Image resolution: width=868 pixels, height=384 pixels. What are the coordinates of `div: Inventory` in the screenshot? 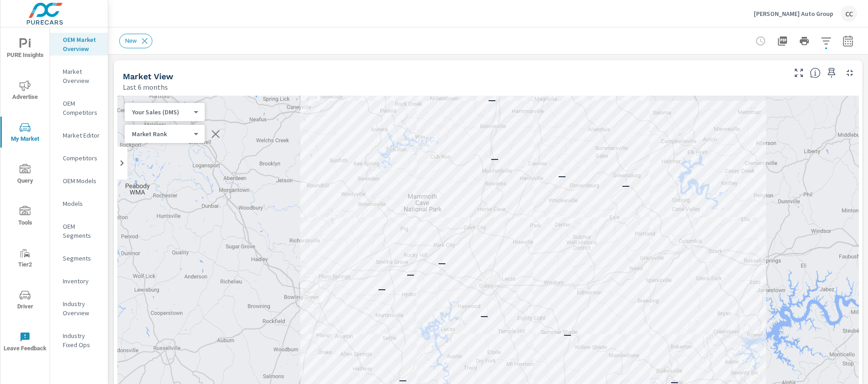 It's located at (79, 281).